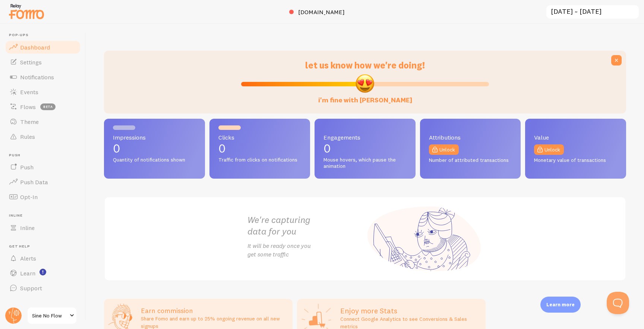 This screenshot has height=329, width=644. What do you see at coordinates (52, 316) in the screenshot?
I see `a: Sine No Flow` at bounding box center [52, 316].